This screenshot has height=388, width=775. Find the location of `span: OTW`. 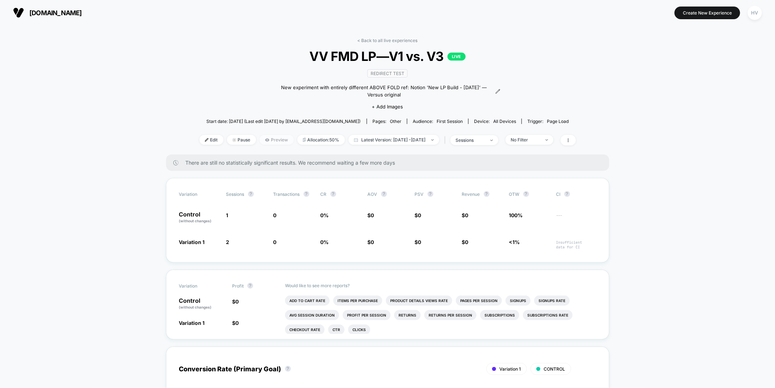

span: OTW is located at coordinates (529, 194).